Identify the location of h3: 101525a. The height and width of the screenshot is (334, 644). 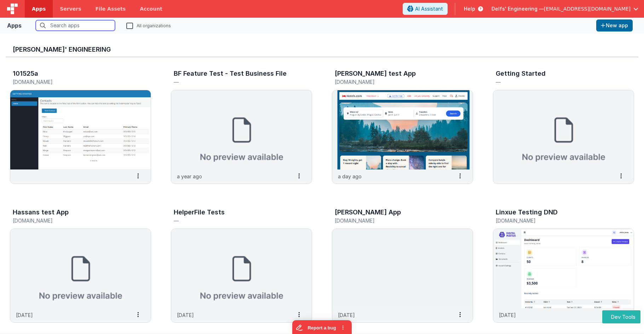
(25, 74).